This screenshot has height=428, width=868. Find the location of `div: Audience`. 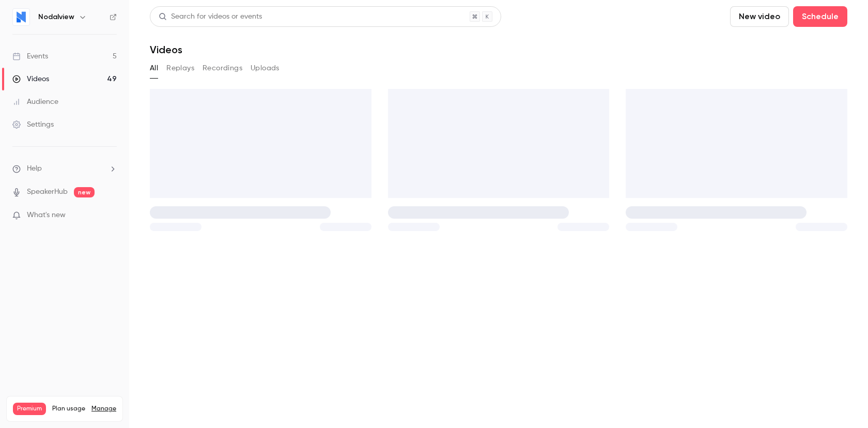

div: Audience is located at coordinates (35, 102).